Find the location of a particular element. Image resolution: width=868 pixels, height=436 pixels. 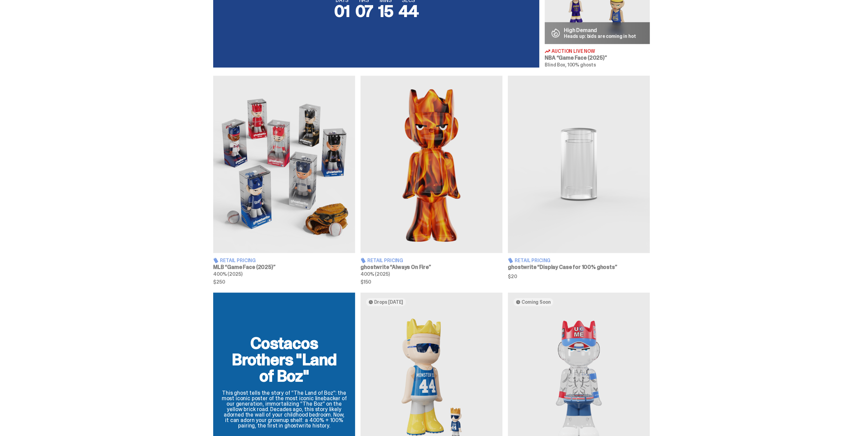

h3: NBA “Game Face (2025)” is located at coordinates (597, 58).